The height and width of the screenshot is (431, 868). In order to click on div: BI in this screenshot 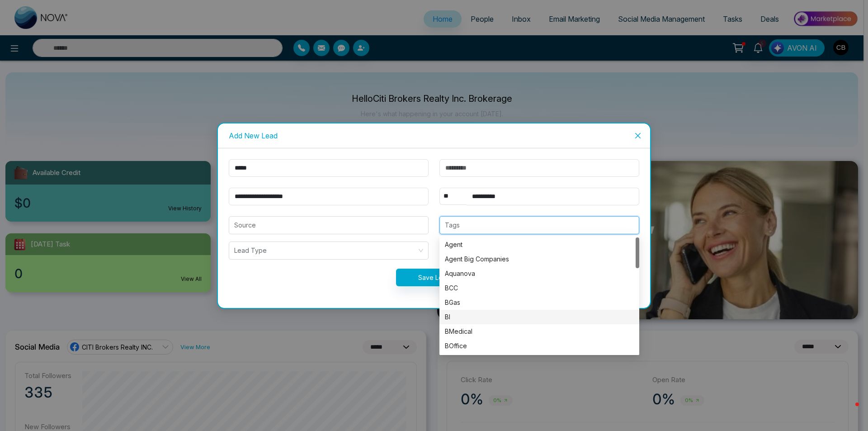, I will do `click(539, 317)`.